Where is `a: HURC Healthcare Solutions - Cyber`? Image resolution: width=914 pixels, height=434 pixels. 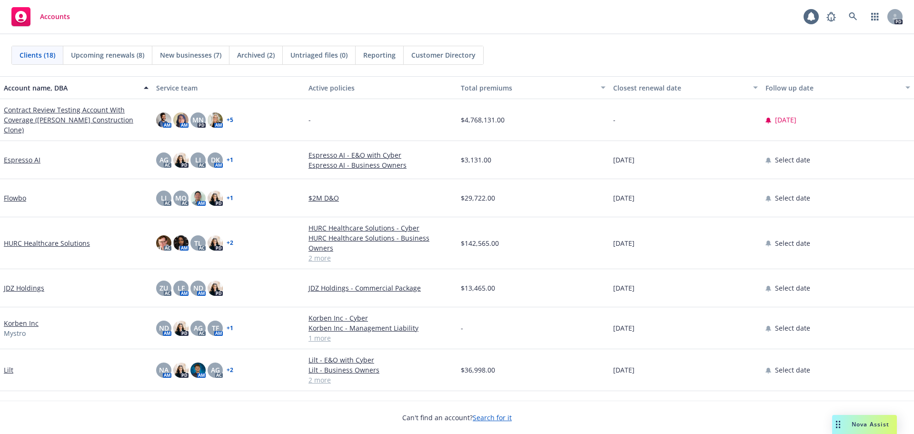 a: HURC Healthcare Solutions - Cyber is located at coordinates (381, 228).